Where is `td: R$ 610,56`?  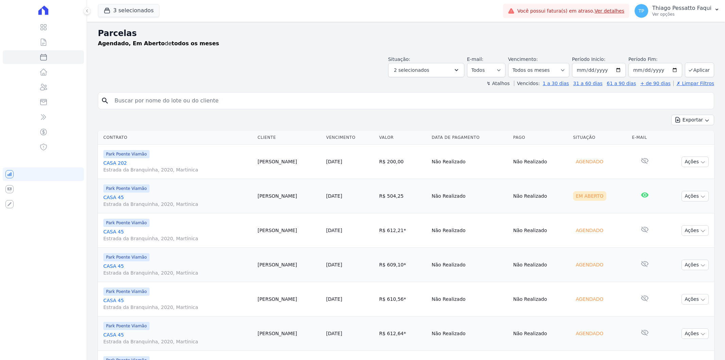 td: R$ 610,56 is located at coordinates (402, 299).